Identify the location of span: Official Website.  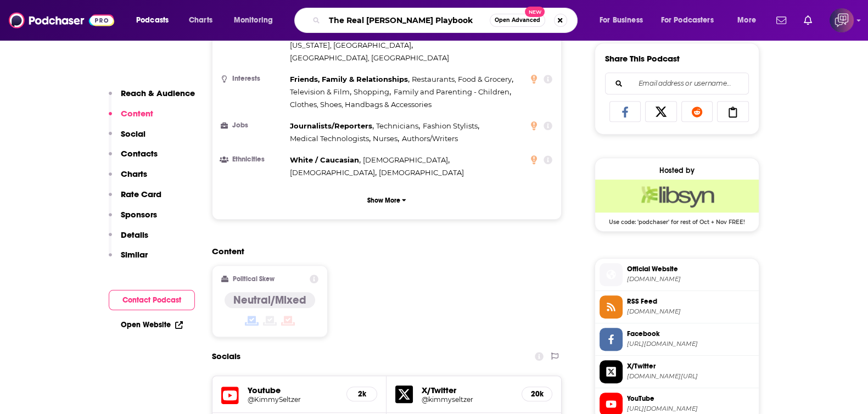
(691, 269).